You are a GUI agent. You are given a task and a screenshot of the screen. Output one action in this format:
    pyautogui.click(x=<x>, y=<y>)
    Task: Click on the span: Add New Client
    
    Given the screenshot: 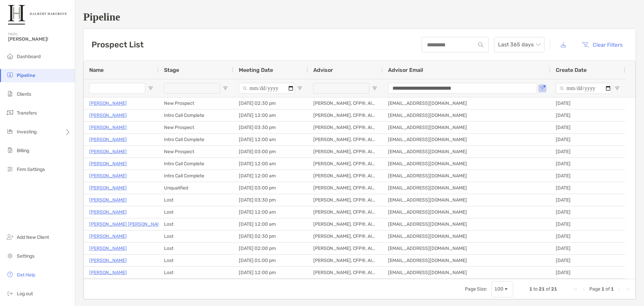 What is the action you would take?
    pyautogui.click(x=33, y=237)
    